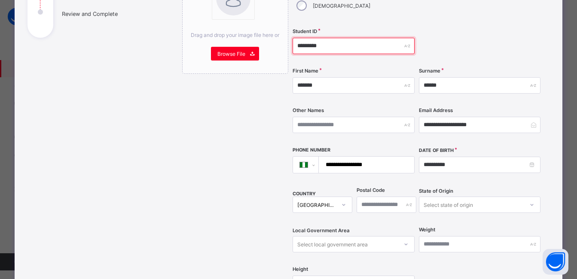 The image size is (577, 279). What do you see at coordinates (436, 191) in the screenshot?
I see `span: State of Origin` at bounding box center [436, 191].